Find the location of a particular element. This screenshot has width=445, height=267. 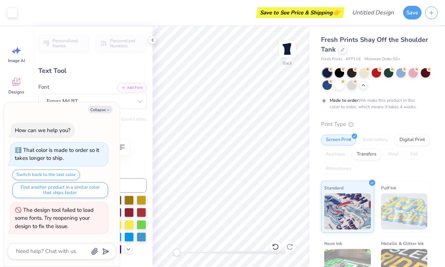

span: Puff Ink is located at coordinates (388, 188).